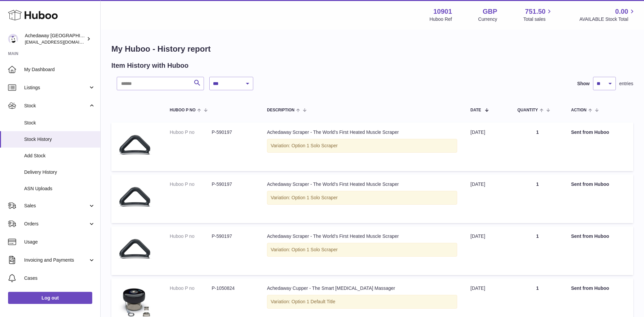 The image size is (644, 317). I want to click on a: 751.50 Total sales, so click(538, 14).